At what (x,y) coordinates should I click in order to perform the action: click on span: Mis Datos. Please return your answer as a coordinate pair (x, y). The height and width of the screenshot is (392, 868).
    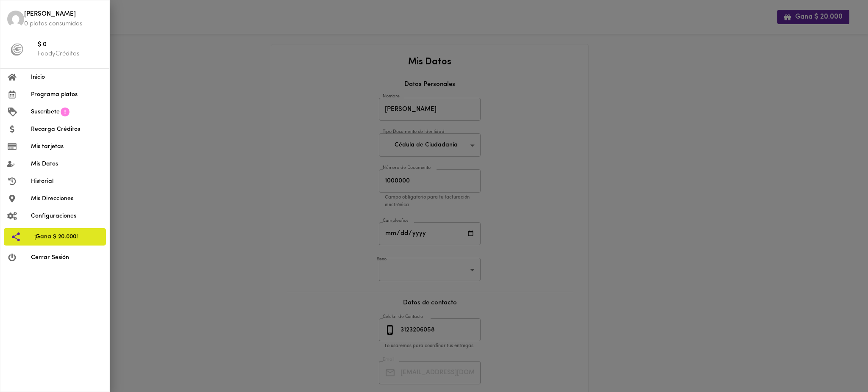
    Looking at the image, I should click on (66, 164).